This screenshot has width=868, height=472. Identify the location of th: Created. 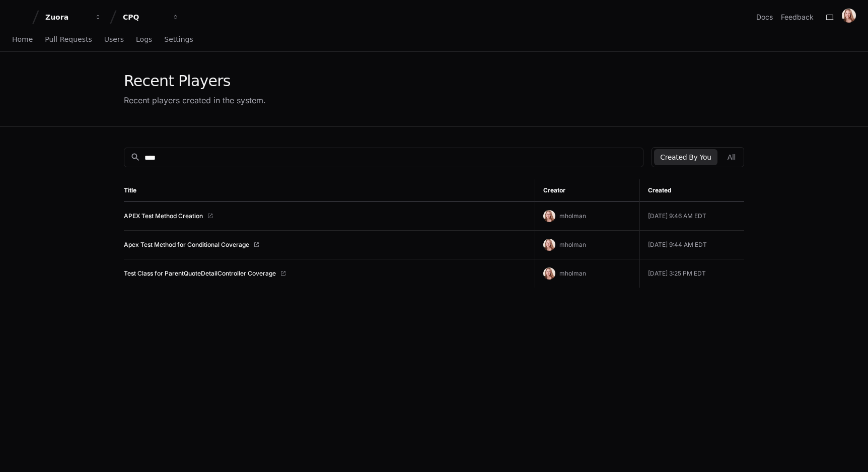
(691, 191).